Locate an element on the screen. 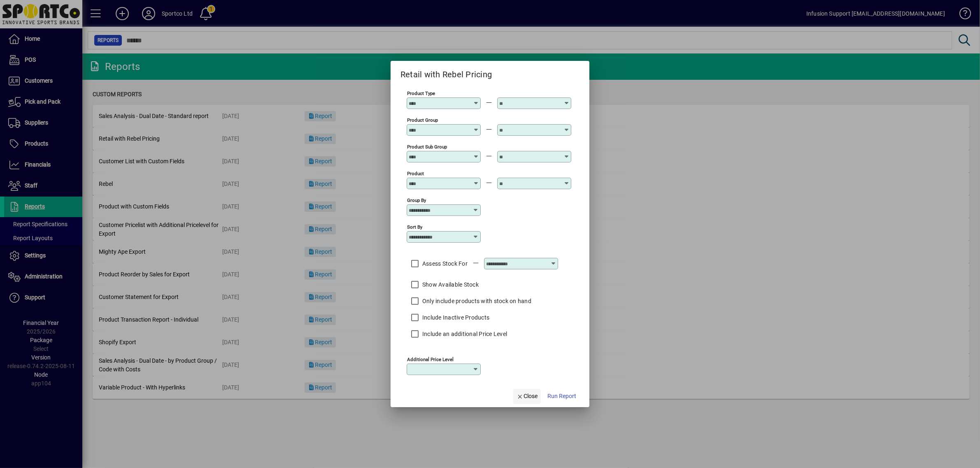 The image size is (980, 468). label: Include Inactive Products is located at coordinates (455, 318).